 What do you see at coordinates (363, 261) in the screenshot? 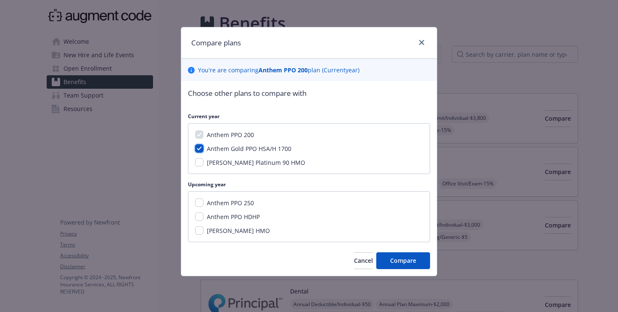
I see `button: Cancel` at bounding box center [363, 261].